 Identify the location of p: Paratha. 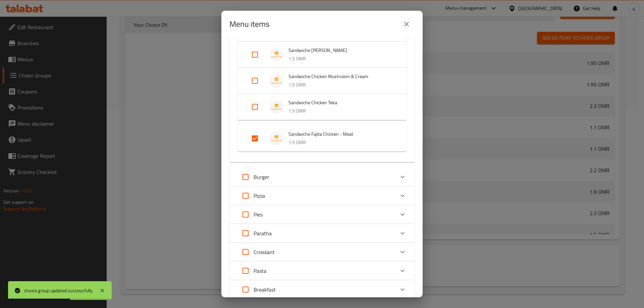
(263, 234).